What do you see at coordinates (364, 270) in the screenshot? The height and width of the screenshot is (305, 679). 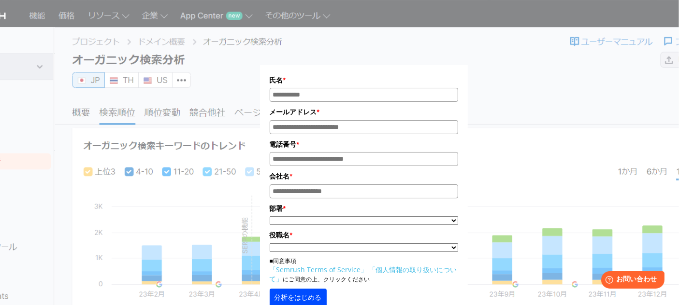 I see `p: ■同意事項 にご同意の上、クリックください` at bounding box center [364, 270].